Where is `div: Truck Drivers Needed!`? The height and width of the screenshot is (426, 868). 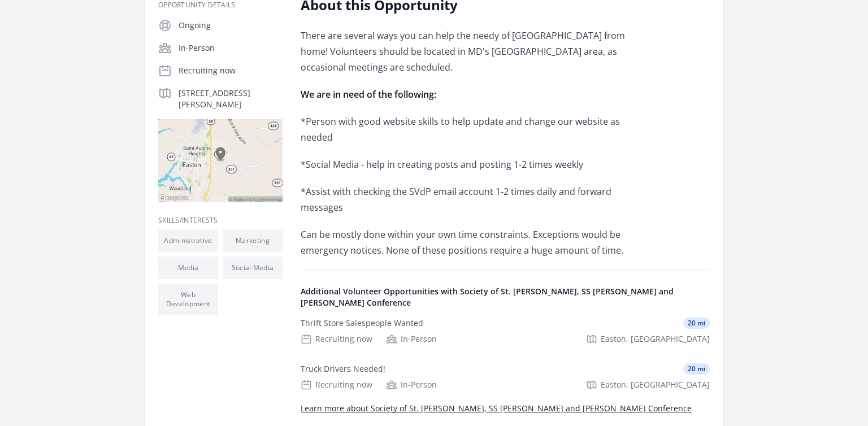 div: Truck Drivers Needed! is located at coordinates (343, 369).